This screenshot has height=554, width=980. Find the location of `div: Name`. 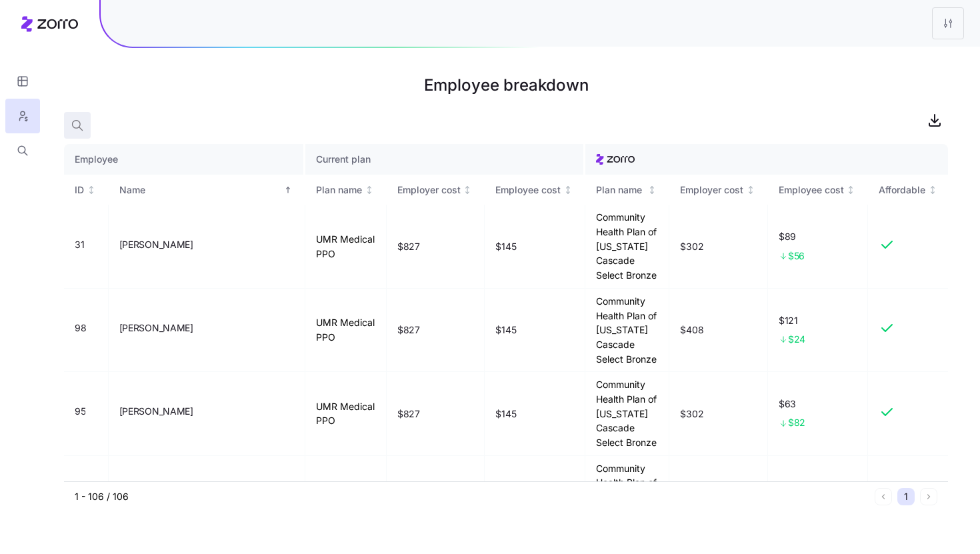

div: Name is located at coordinates (200, 190).